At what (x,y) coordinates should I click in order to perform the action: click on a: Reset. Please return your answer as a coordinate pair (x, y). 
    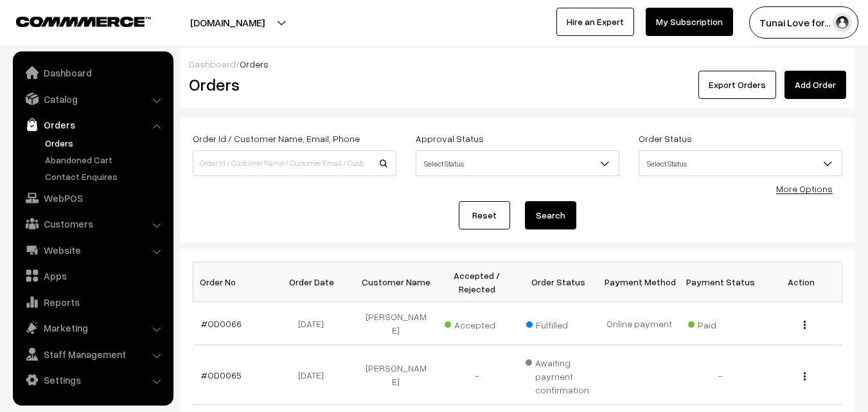
    Looking at the image, I should click on (485, 215).